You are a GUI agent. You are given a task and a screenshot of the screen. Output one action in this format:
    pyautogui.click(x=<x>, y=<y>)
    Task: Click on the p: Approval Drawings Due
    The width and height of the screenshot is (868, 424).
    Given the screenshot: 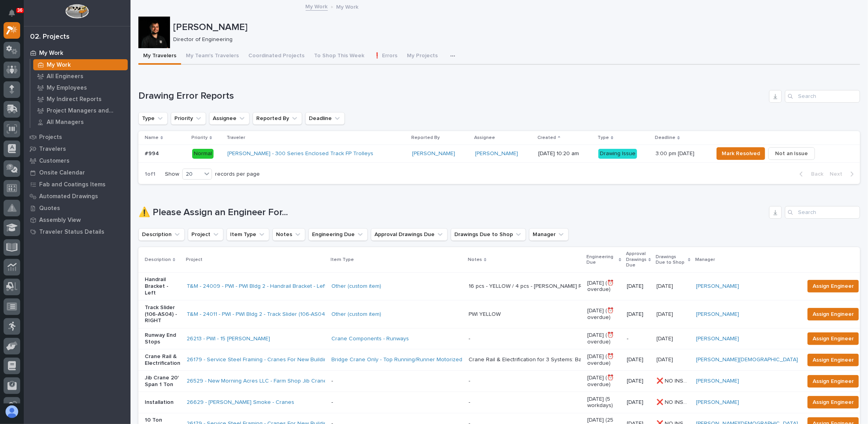 What is the action you would take?
    pyautogui.click(x=636, y=260)
    